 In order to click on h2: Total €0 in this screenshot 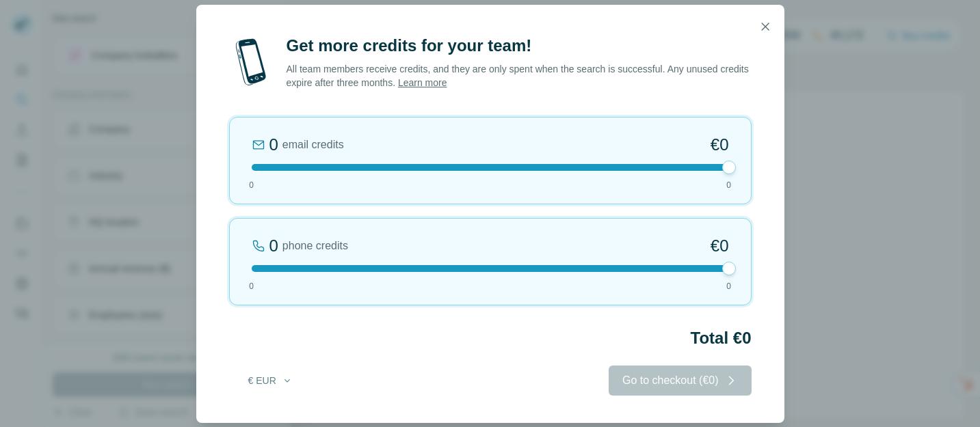, I will do `click(490, 338)`.